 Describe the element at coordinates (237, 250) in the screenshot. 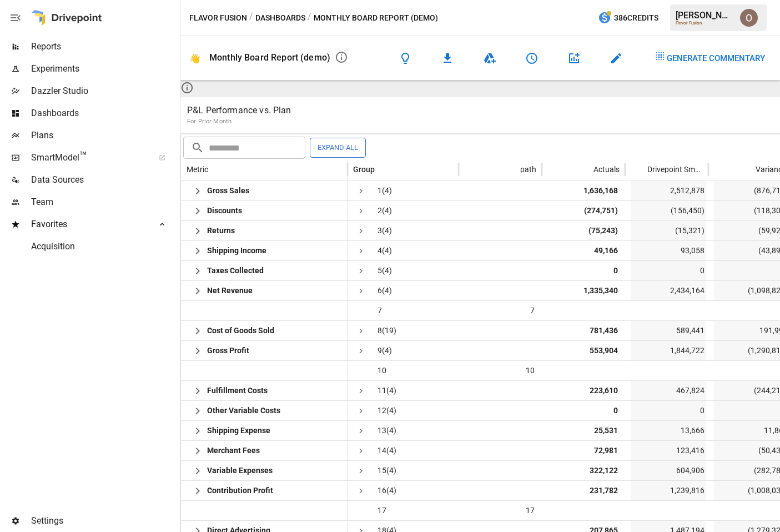

I see `span: Shipping Income` at that location.